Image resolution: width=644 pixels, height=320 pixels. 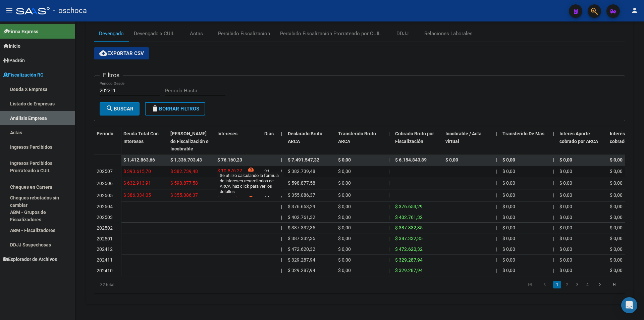 What do you see at coordinates (525, 141) in the screenshot?
I see `datatable-header-cell: Transferido De Más` at bounding box center [525, 141].